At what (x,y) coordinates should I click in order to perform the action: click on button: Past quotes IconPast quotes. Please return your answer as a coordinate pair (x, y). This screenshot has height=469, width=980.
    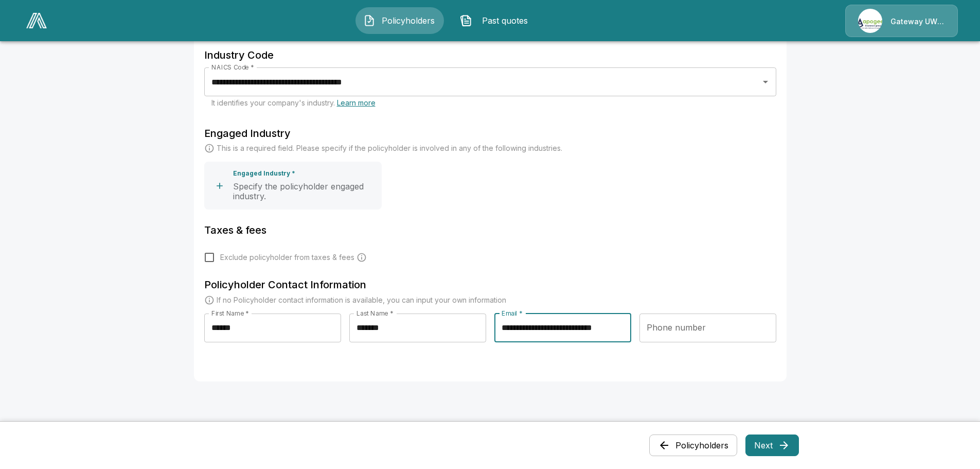
    Looking at the image, I should click on (497, 21).